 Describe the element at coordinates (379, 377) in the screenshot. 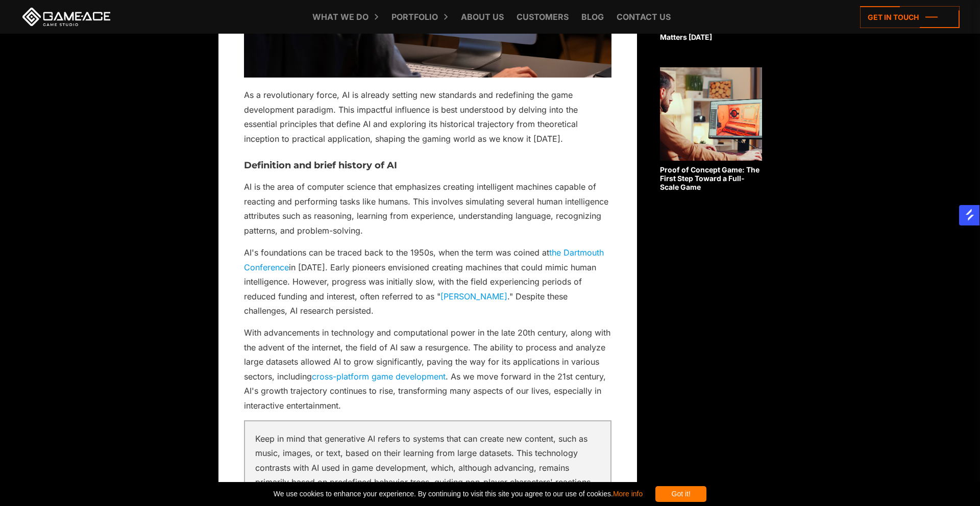

I see `a: cross-platform game development` at that location.